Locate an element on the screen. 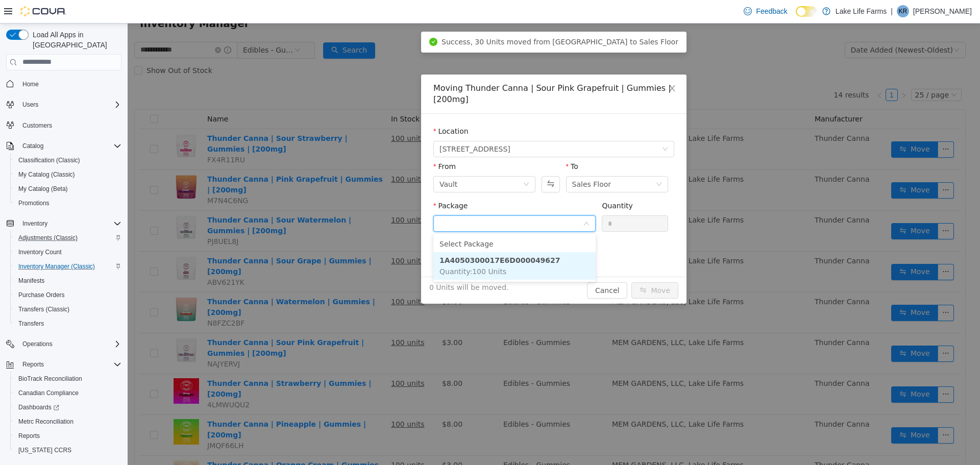 The width and height of the screenshot is (980, 465). input: Package is located at coordinates (384, 201).